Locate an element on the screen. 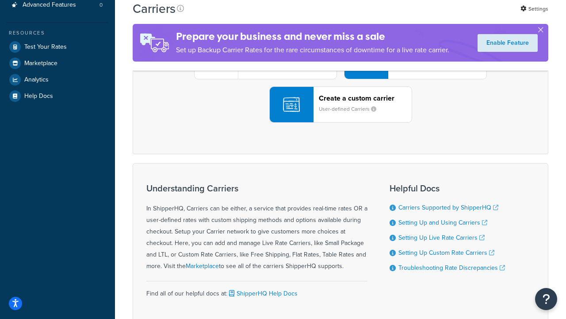 This screenshot has width=566, height=319. h3: Helpful Docs is located at coordinates (447, 188).